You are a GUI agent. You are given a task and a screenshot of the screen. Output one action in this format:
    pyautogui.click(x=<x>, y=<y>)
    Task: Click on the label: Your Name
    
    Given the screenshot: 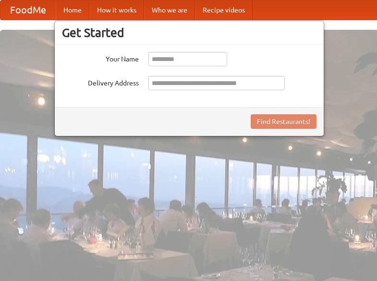 What is the action you would take?
    pyautogui.click(x=100, y=58)
    